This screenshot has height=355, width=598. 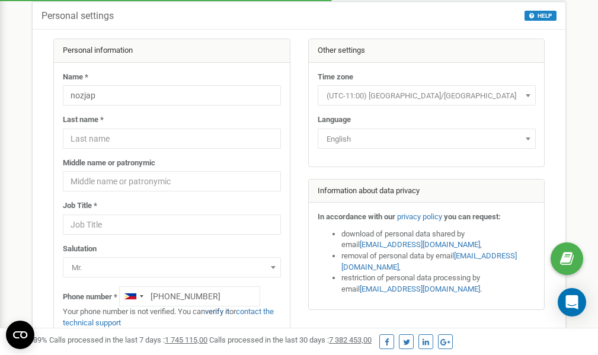 I want to click on input: +1-800-555-55-55, so click(x=190, y=296).